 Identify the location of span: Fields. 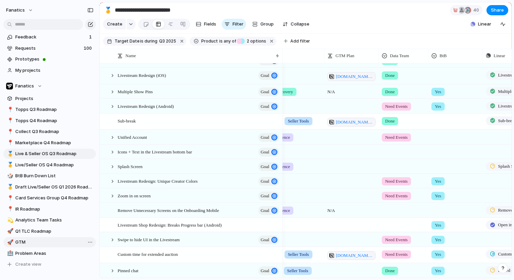
(210, 24).